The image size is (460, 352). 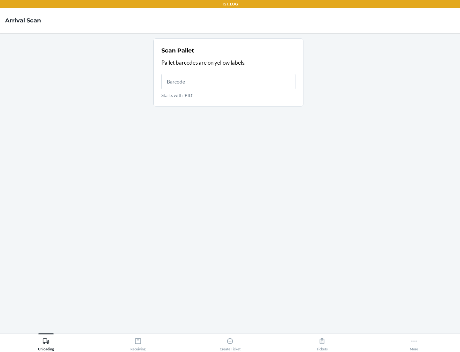 I want to click on input: Starts with 'PID', so click(x=229, y=81).